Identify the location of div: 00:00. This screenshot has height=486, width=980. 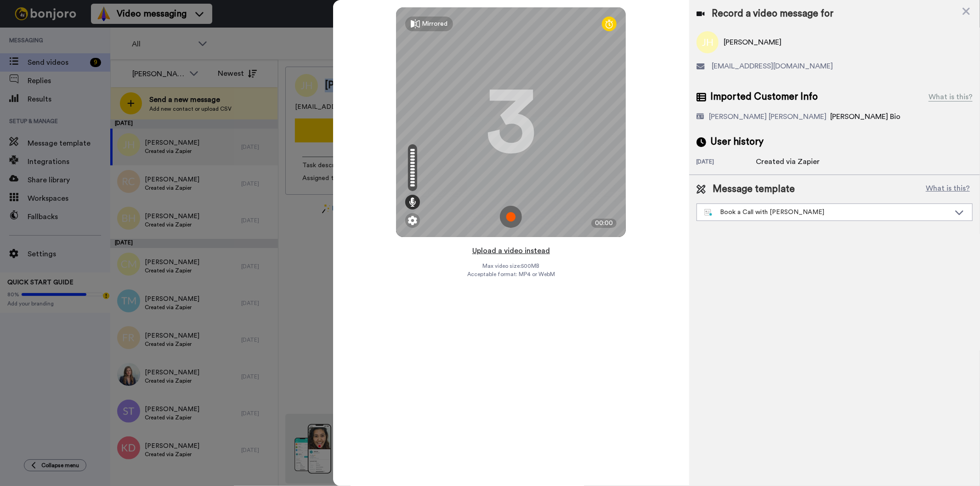
(604, 224).